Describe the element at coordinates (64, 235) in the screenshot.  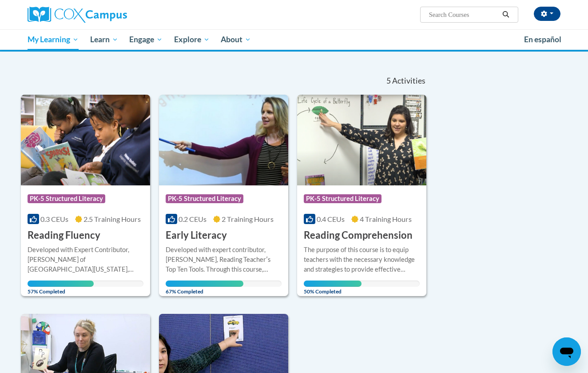
I see `h3: Reading Fluency` at that location.